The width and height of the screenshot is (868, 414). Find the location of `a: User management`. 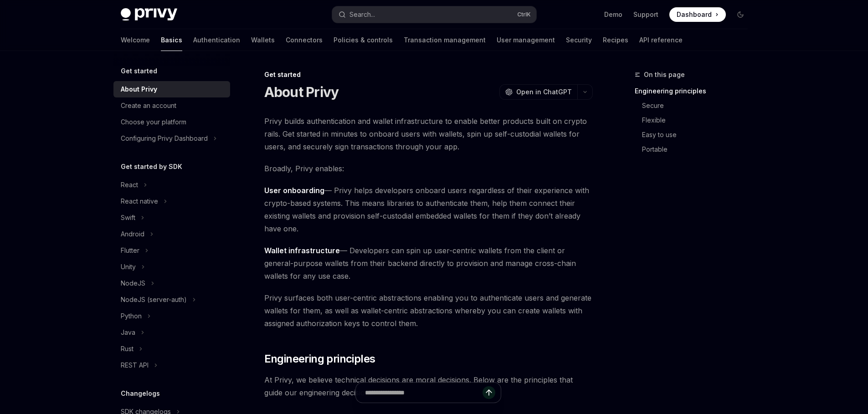

a: User management is located at coordinates (526, 40).